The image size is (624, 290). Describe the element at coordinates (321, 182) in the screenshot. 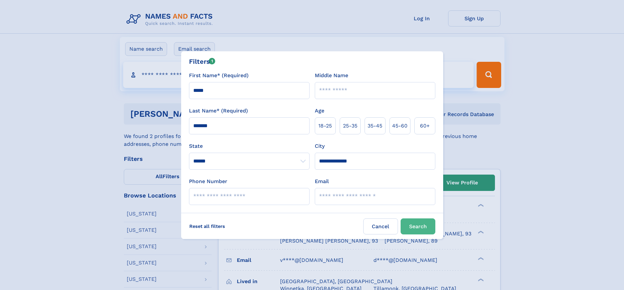

I see `label: Email` at that location.